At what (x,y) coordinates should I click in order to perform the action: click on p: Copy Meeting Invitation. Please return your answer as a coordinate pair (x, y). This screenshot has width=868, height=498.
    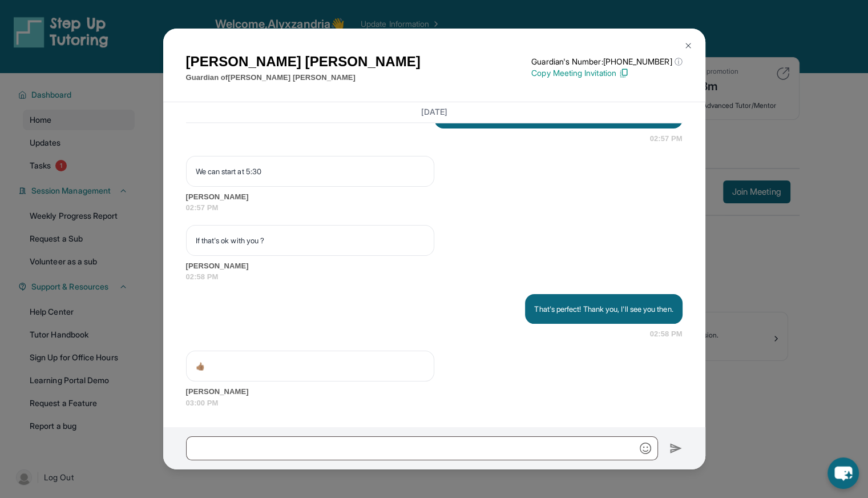
    Looking at the image, I should click on (607, 73).